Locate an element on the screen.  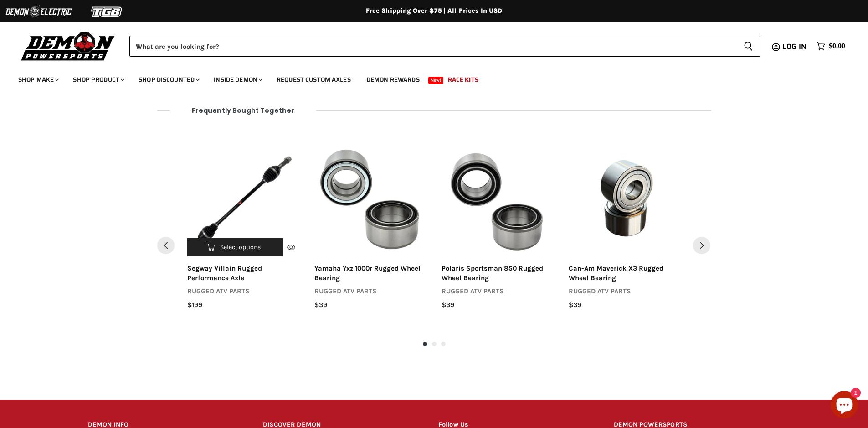
span: Frequently bought together is located at coordinates (243, 110).